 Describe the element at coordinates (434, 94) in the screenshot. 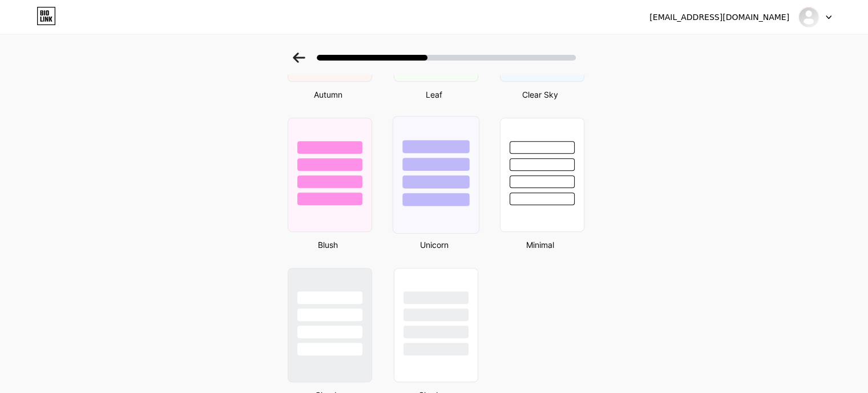

I see `div: Leaf` at that location.